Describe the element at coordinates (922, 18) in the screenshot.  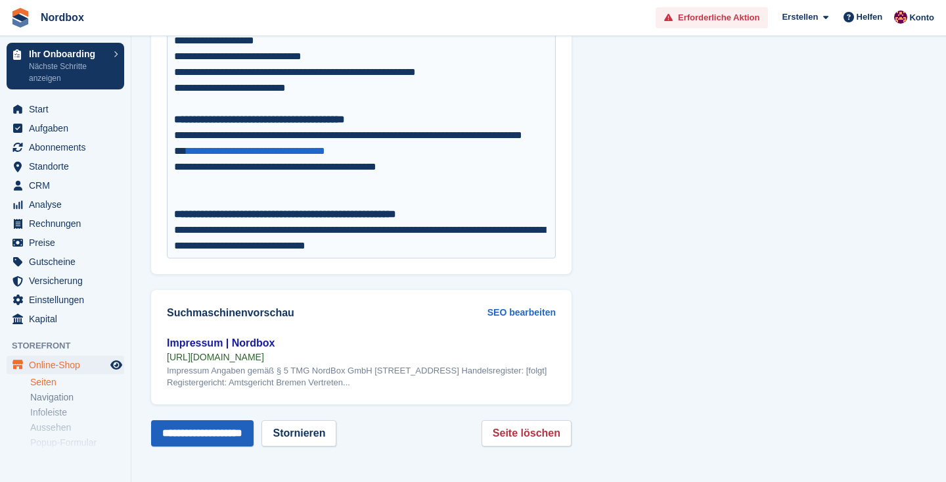
I see `span: Konto` at that location.